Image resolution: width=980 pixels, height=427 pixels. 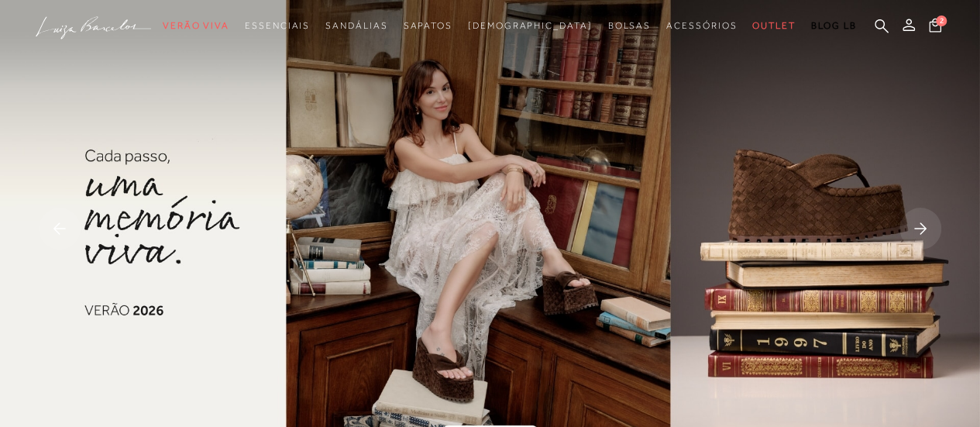 What do you see at coordinates (834, 25) in the screenshot?
I see `span: BLOG LB` at bounding box center [834, 25].